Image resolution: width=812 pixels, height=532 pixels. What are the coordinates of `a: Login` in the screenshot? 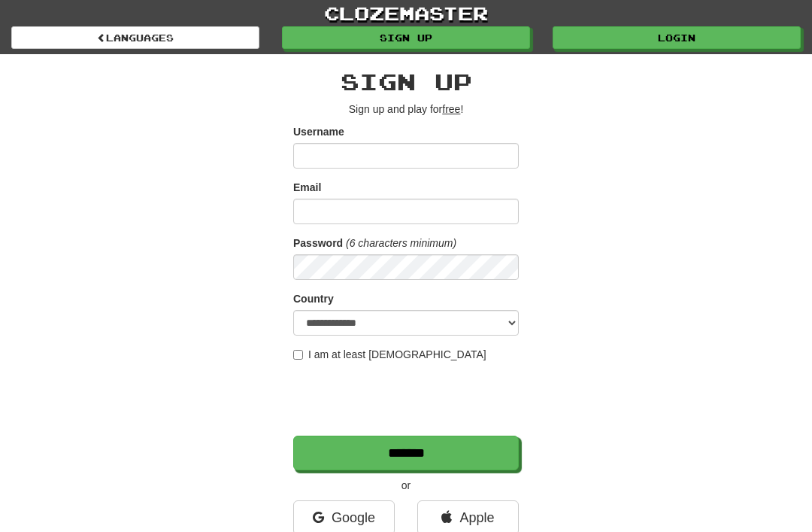 It's located at (676, 38).